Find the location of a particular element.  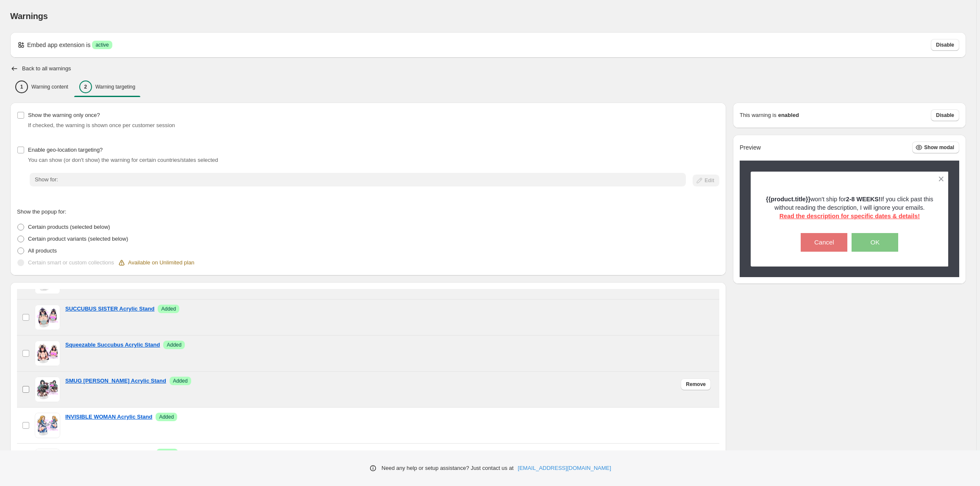

p: This warning is is located at coordinates (757, 115).